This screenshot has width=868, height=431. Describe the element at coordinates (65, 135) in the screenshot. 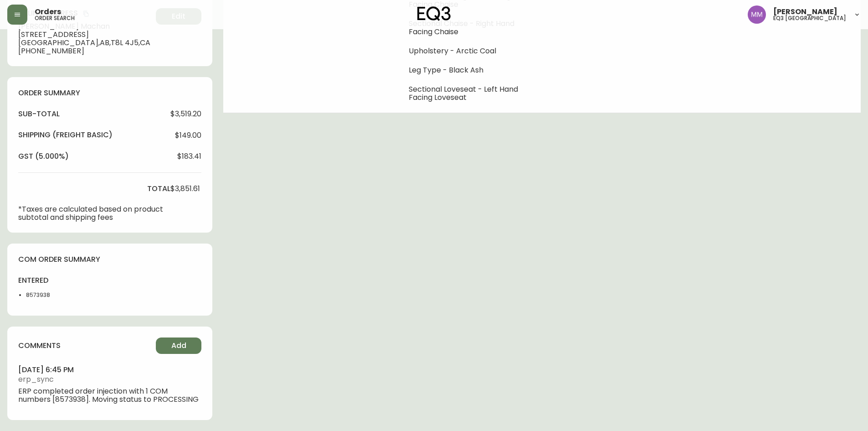

I see `h4: Shipping ( Freight Basic )` at that location.